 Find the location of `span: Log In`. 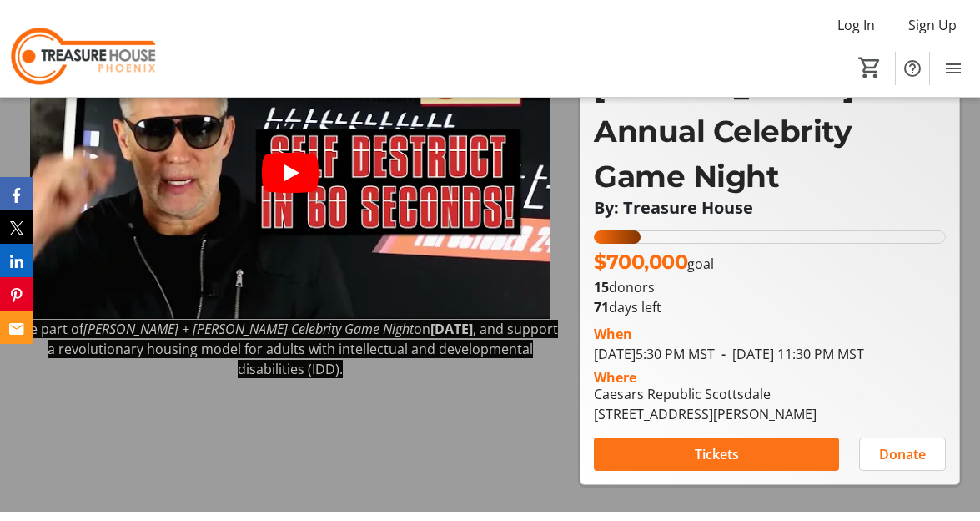

span: Log In is located at coordinates (855, 25).